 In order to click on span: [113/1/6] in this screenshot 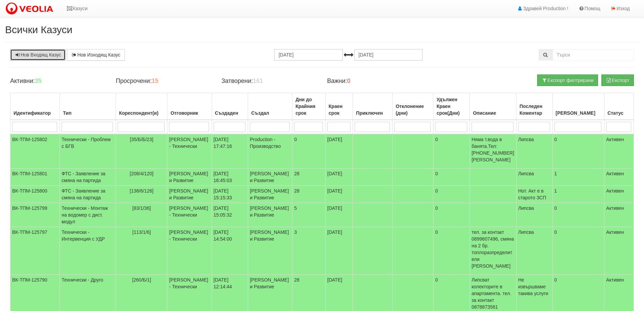, I will do `click(141, 232)`.